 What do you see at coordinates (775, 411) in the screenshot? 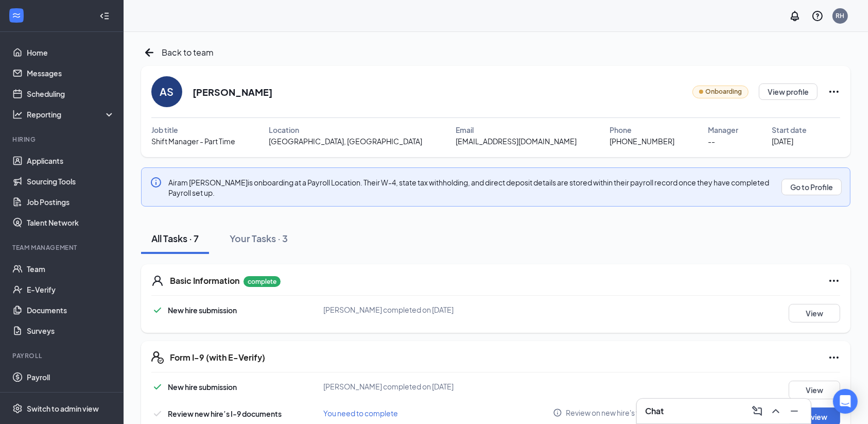
I see `button: ChevronUp` at bounding box center [775, 411].